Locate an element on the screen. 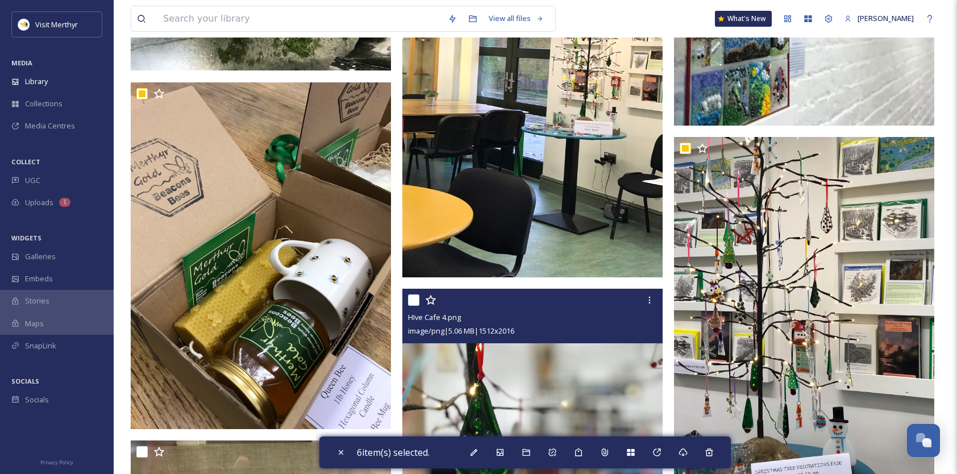  img: download.jpeg is located at coordinates (24, 24).